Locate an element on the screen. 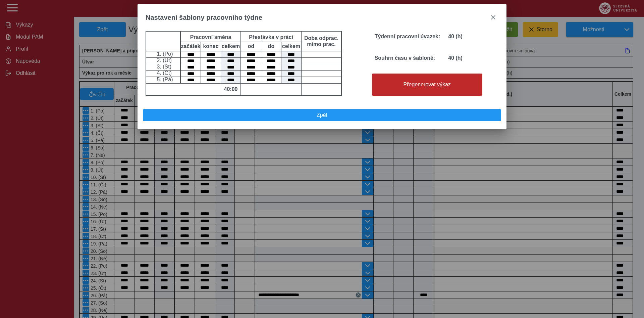 This screenshot has width=644, height=318. b: začátek is located at coordinates (191, 47).